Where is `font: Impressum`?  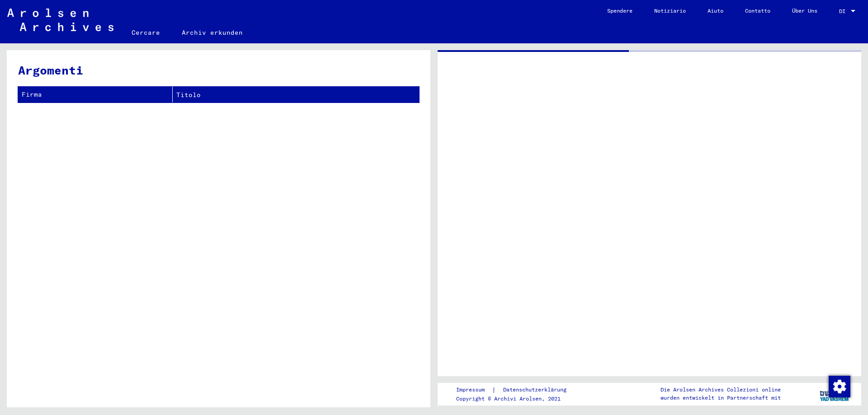
font: Impressum is located at coordinates (470, 390).